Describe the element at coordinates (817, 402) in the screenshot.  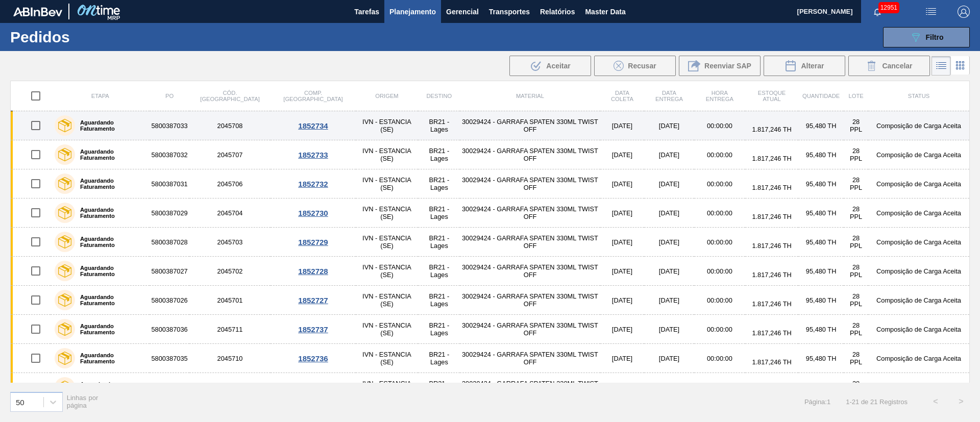
I see `span: Página : 1` at that location.